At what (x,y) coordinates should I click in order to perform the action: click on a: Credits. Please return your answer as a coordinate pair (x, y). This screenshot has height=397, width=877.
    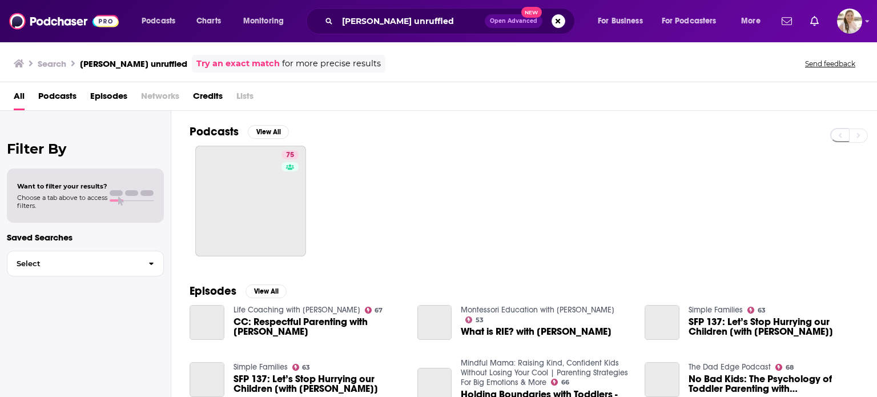
    Looking at the image, I should click on (208, 98).